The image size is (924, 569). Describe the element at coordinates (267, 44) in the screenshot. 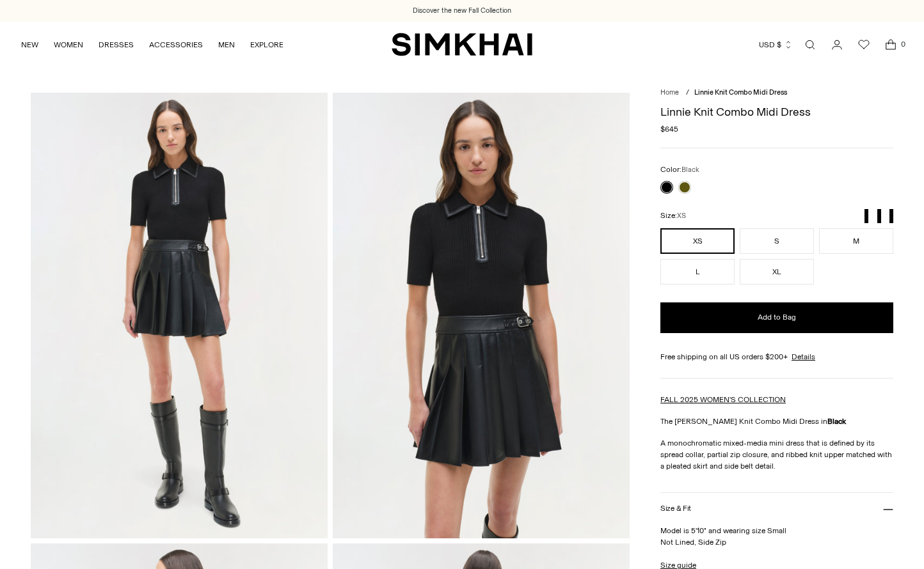

I see `a: EXPLORE` at that location.